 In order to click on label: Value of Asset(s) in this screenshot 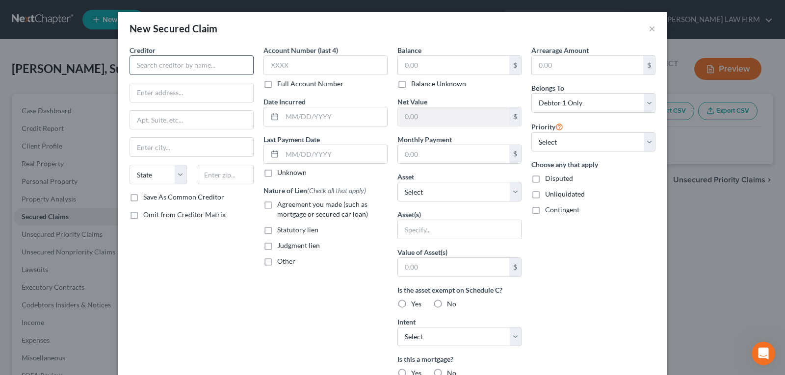, I will do `click(422, 252)`.